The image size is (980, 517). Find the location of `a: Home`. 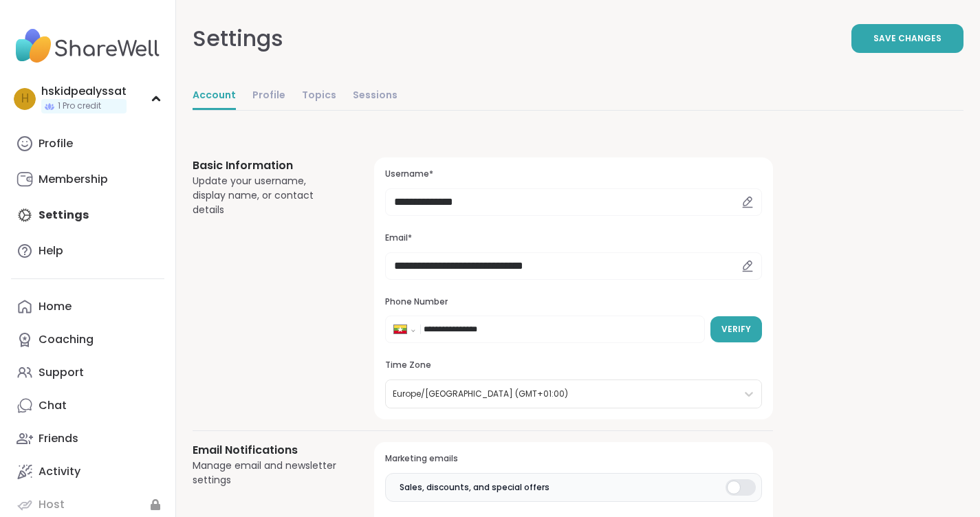

a: Home is located at coordinates (87, 306).